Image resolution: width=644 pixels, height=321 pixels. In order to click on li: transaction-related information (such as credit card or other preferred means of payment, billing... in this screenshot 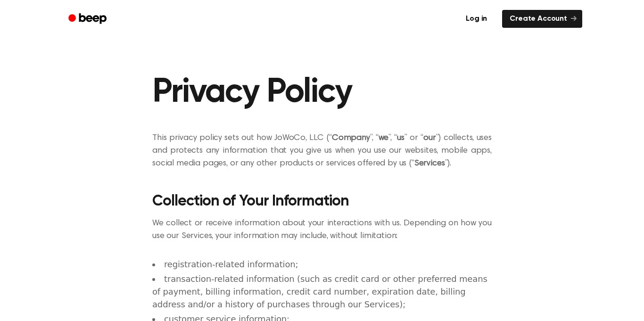, I will do `click(322, 291)`.